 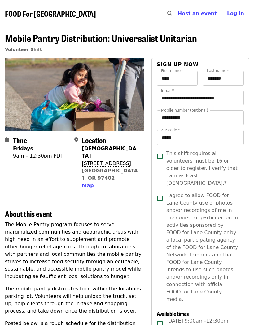 What do you see at coordinates (202, 248) in the screenshot?
I see `span: I agree to allow FOOD for Lane County use of photos and/or recordings of me in the course of part...` at bounding box center [202, 248].